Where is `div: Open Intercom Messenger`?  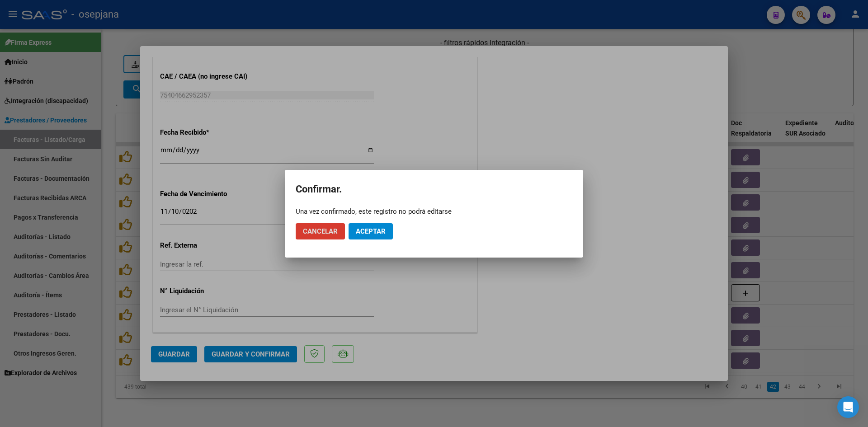
div: Open Intercom Messenger is located at coordinates (848, 407).